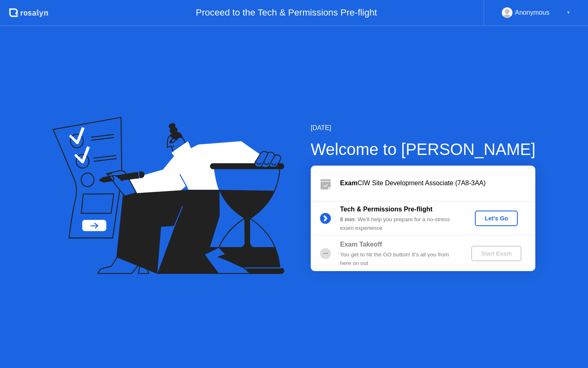  Describe the element at coordinates (497, 253) in the screenshot. I see `div: Start Exam` at that location.